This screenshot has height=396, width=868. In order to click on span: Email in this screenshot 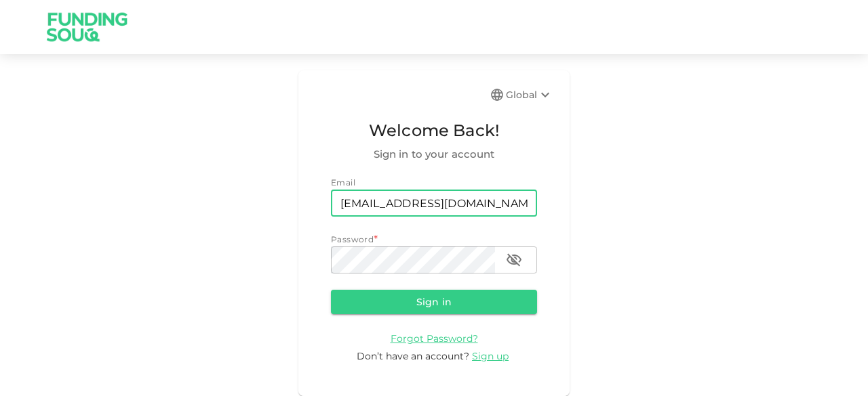, I will do `click(343, 182)`.